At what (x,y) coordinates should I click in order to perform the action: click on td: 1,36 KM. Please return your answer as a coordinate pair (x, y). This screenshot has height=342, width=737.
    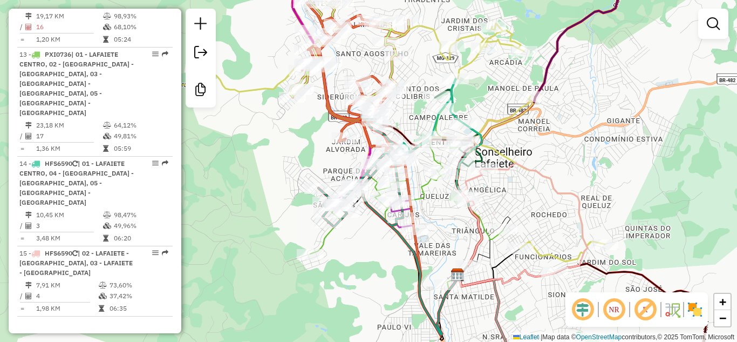
    Looking at the image, I should click on (69, 148).